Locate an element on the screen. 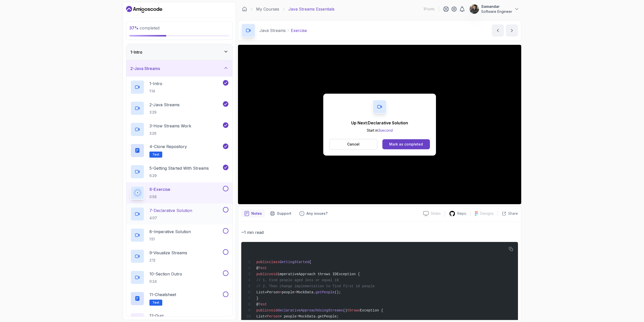  p: 11 - Cheatsheet is located at coordinates (163, 295).